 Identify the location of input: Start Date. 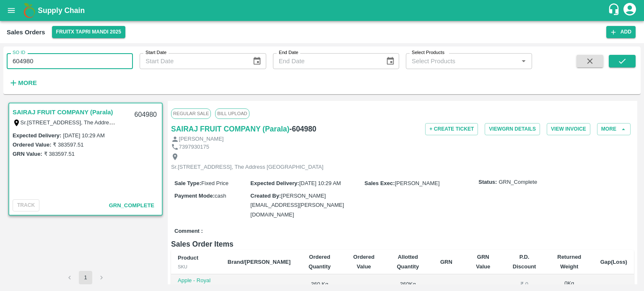
(193, 61).